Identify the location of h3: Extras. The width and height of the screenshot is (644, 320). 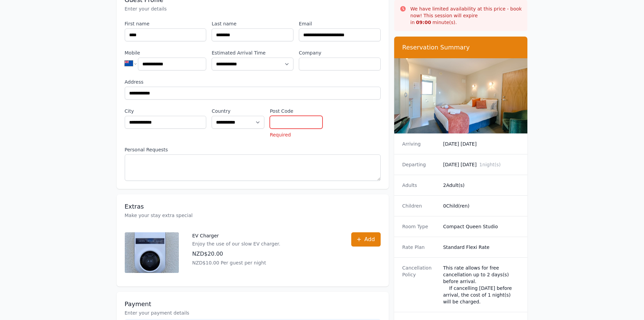
(253, 207).